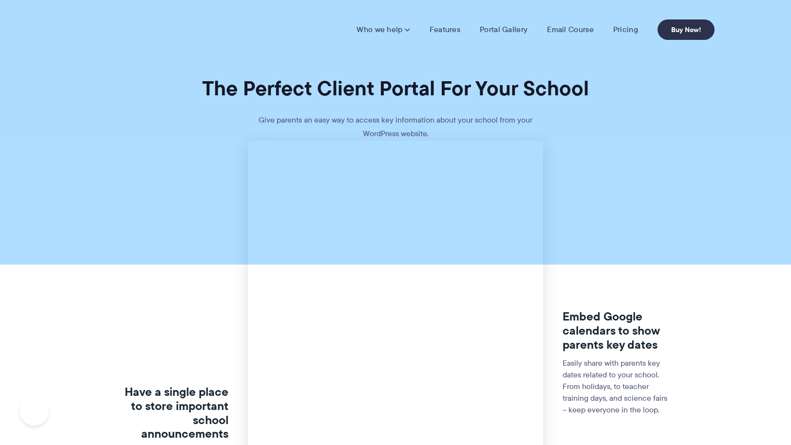  What do you see at coordinates (395, 127) in the screenshot?
I see `p: Give parents an easy way to access key information about your school from your WordPress website.` at bounding box center [395, 127].